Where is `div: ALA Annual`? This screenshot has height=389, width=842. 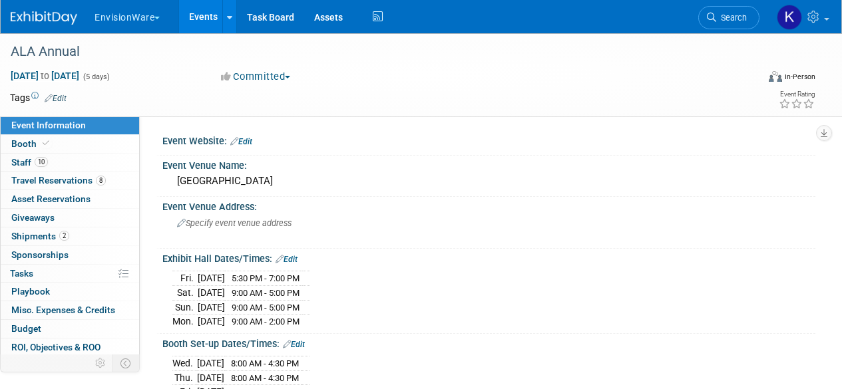
div: ALA Annual is located at coordinates (376, 52).